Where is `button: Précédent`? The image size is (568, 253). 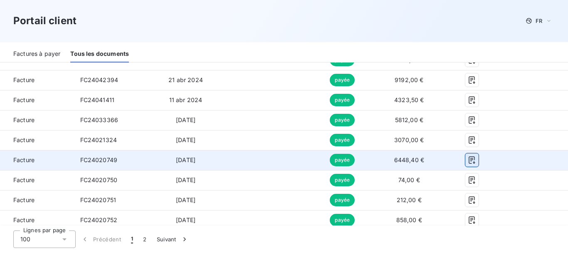 button: Précédent is located at coordinates (101, 239).